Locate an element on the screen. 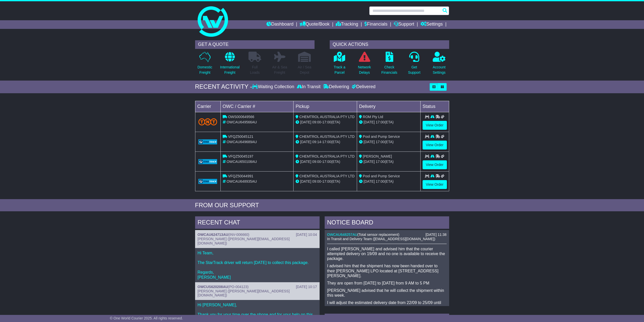 The height and width of the screenshot is (322, 644). div: Delivering is located at coordinates (336, 87).